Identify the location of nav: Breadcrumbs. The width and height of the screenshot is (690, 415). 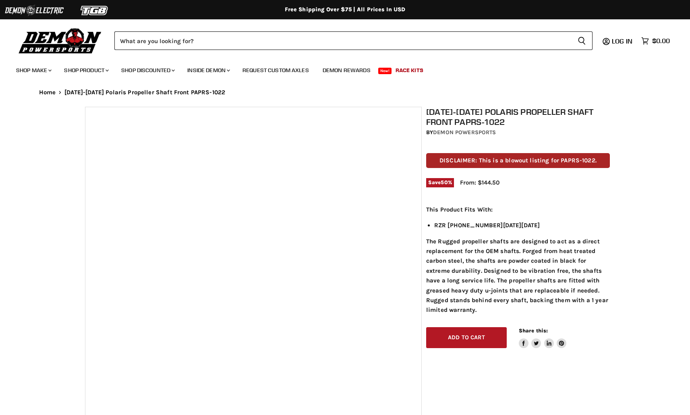
(345, 92).